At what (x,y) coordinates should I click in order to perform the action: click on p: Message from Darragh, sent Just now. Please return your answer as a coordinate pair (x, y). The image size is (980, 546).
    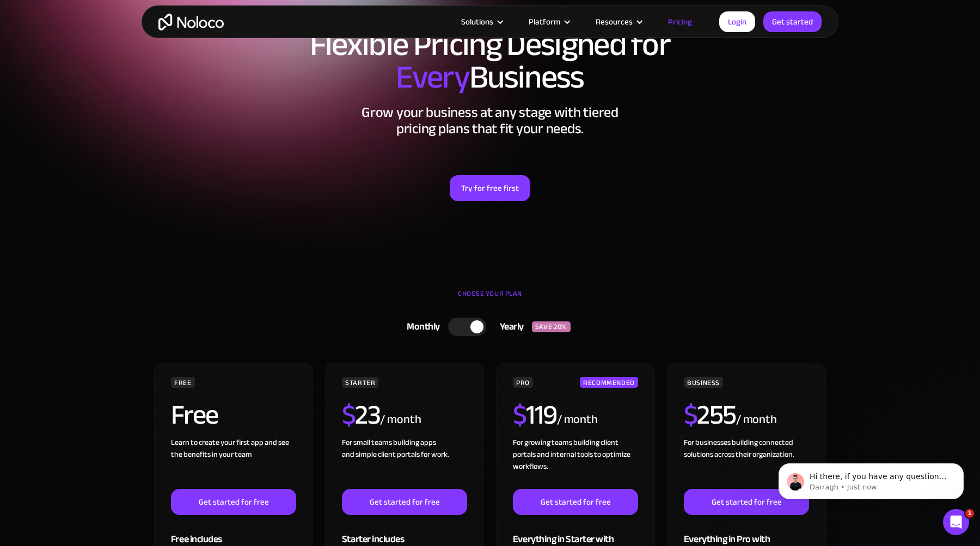
    Looking at the image, I should click on (117, 46).